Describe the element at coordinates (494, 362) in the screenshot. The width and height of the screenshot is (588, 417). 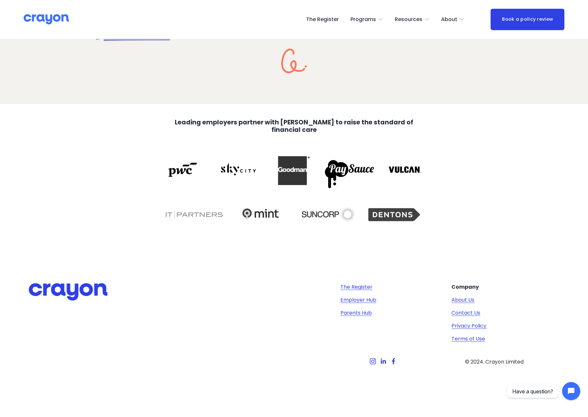
I see `p: © 2024. Crayon Limited` at that location.